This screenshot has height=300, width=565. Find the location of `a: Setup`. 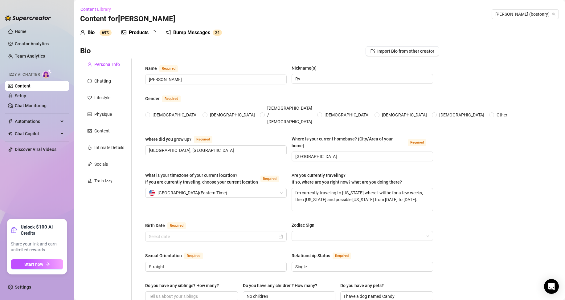

a: Setup is located at coordinates (20, 96).